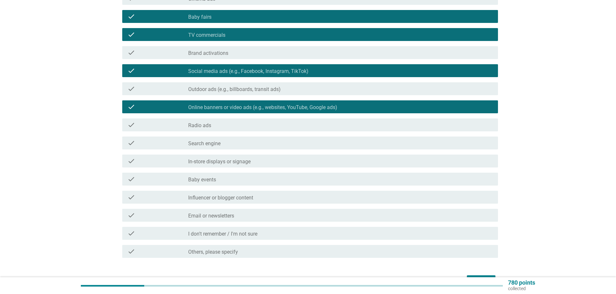  Describe the element at coordinates (204, 144) in the screenshot. I see `label: Search engine` at that location.